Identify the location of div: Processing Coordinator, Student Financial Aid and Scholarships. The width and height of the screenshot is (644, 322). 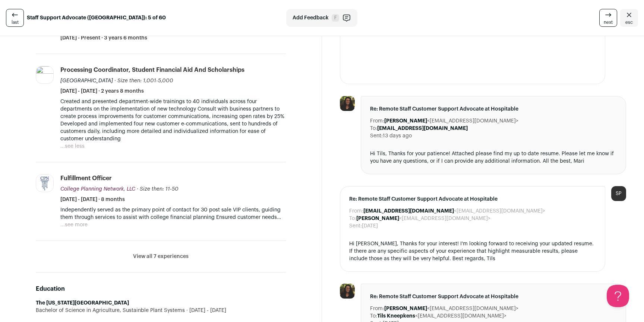
(152, 70).